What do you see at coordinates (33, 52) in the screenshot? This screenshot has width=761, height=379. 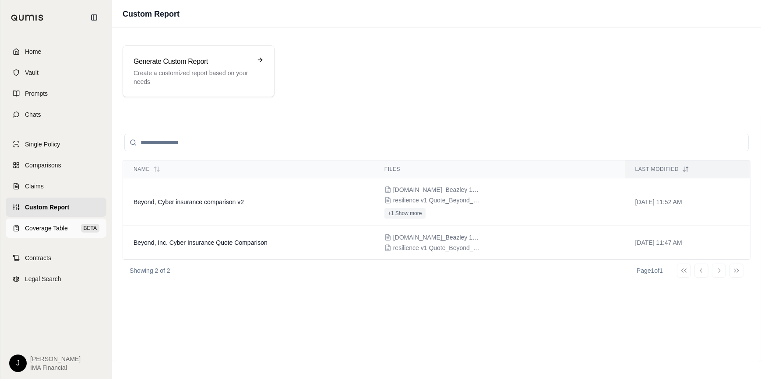 I see `span: Home` at bounding box center [33, 52].